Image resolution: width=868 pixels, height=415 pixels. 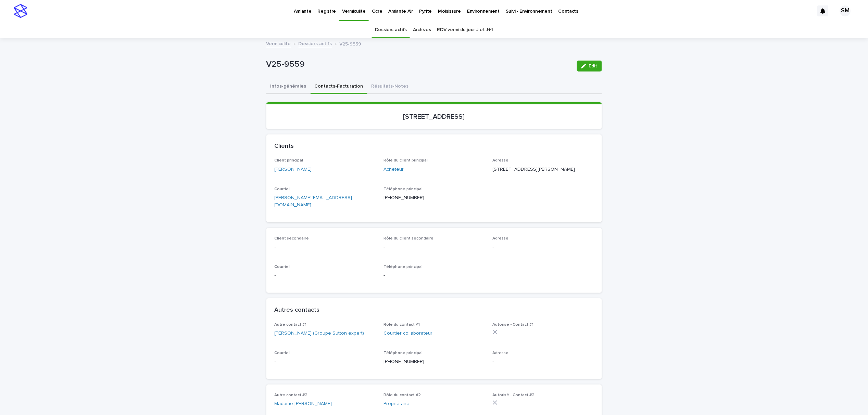 I want to click on span: Rôle du client secondaire, so click(x=409, y=238).